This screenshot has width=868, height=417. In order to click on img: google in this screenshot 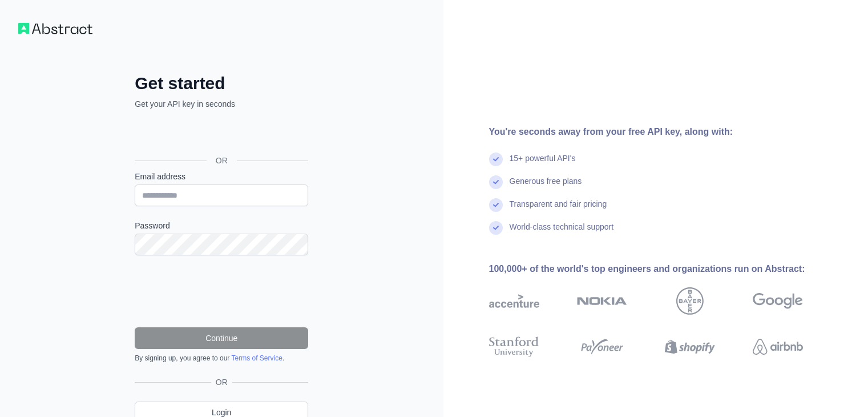, I will do `click(778, 301)`.